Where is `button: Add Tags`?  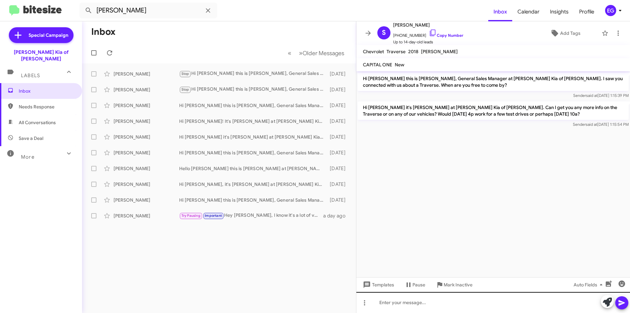 button: Add Tags is located at coordinates (565, 33).